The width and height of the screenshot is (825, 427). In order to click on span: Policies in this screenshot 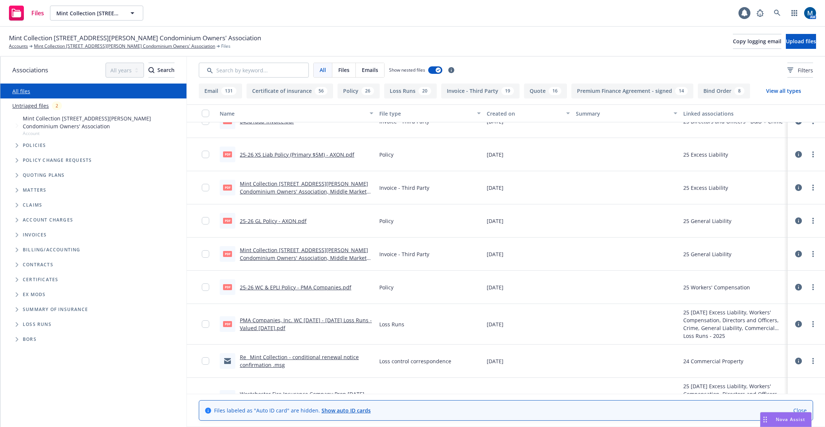, I will do `click(34, 145)`.